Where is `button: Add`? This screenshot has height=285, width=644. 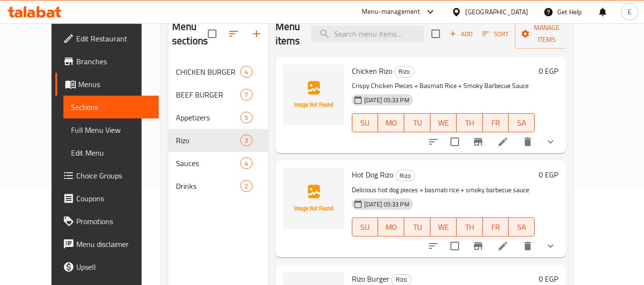
button: Add is located at coordinates (461, 34).